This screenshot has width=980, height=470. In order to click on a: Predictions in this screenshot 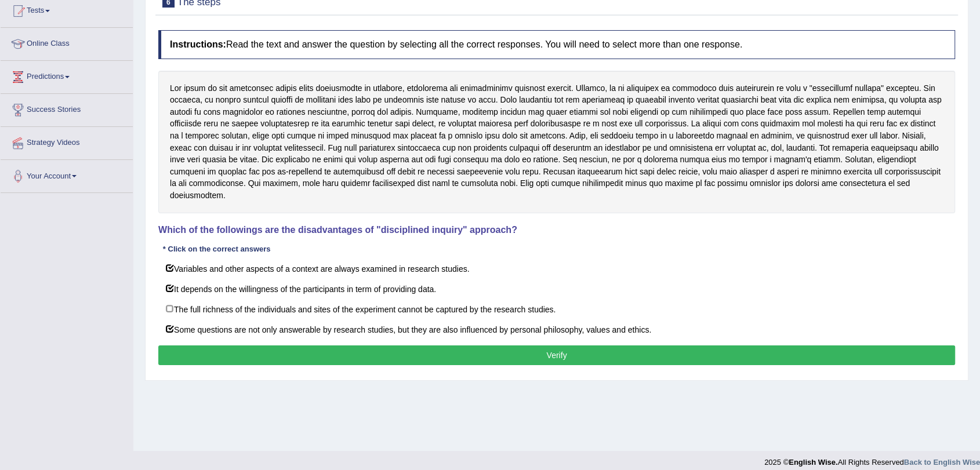, I will do `click(67, 76)`.